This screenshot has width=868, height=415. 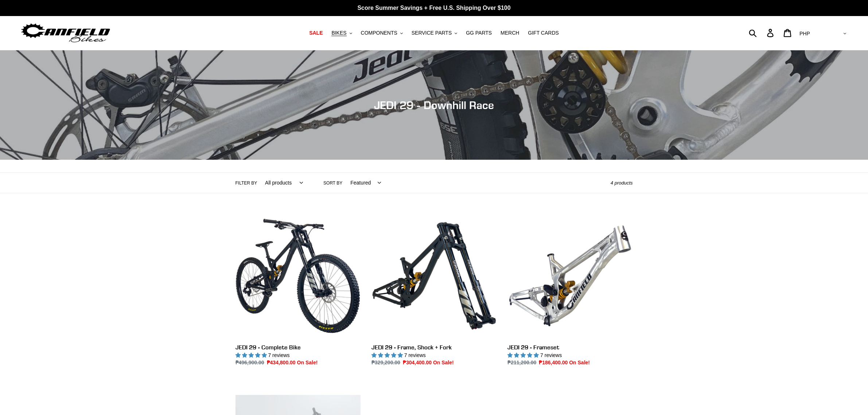 What do you see at coordinates (434, 33) in the screenshot?
I see `button: SERVICE PARTS` at bounding box center [434, 33].